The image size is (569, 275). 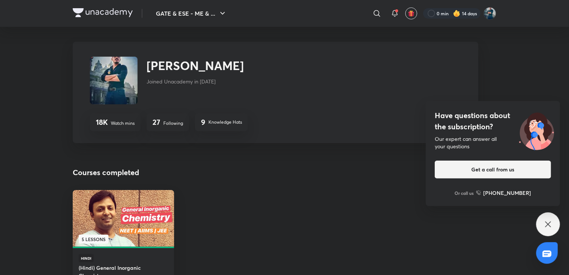 I want to click on img: streak, so click(x=457, y=13).